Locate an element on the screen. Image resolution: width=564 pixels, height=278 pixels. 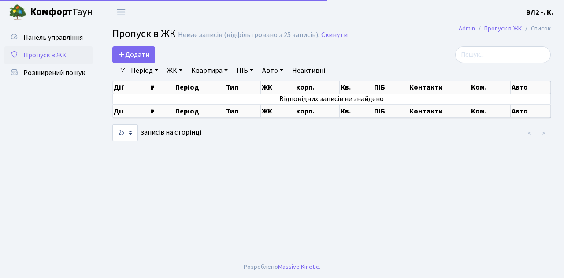
li: Список is located at coordinates (536, 29).